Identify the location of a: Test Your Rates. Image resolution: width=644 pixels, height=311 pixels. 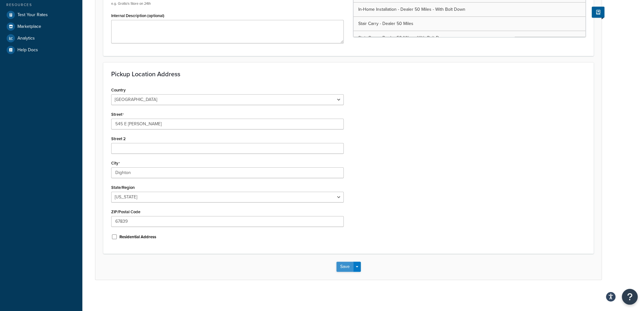
(41, 15).